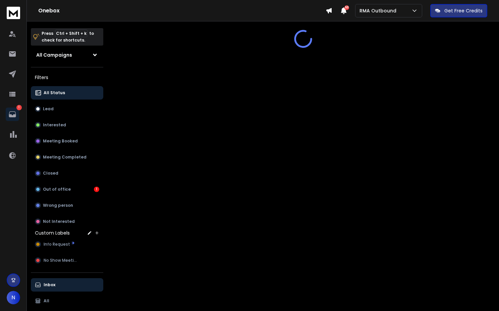 The height and width of the screenshot is (311, 499). What do you see at coordinates (67, 222) in the screenshot?
I see `button: Not Interested` at bounding box center [67, 222].